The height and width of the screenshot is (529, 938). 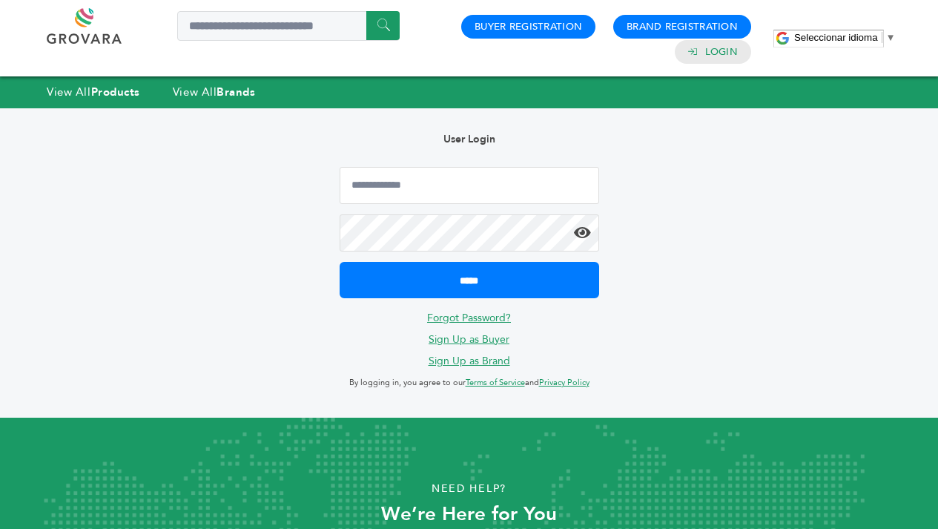 What do you see at coordinates (93, 92) in the screenshot?
I see `a: View AllProducts` at bounding box center [93, 92].